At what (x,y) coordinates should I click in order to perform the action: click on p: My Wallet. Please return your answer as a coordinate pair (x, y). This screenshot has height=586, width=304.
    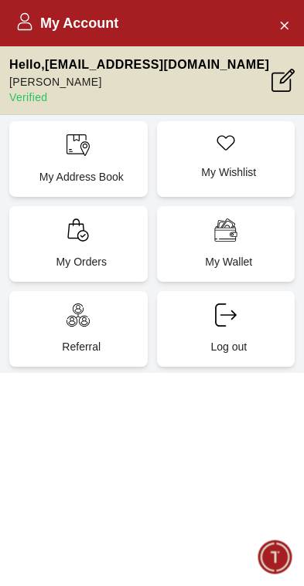
    Looking at the image, I should click on (229, 262).